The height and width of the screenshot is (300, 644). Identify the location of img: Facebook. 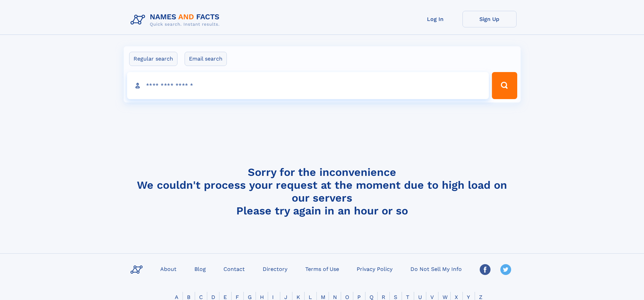
(485, 270).